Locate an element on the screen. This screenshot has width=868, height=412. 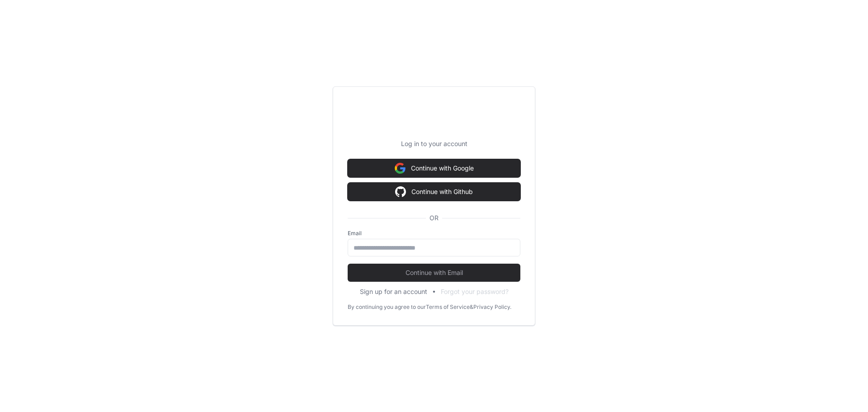
span: OR is located at coordinates (434, 217).